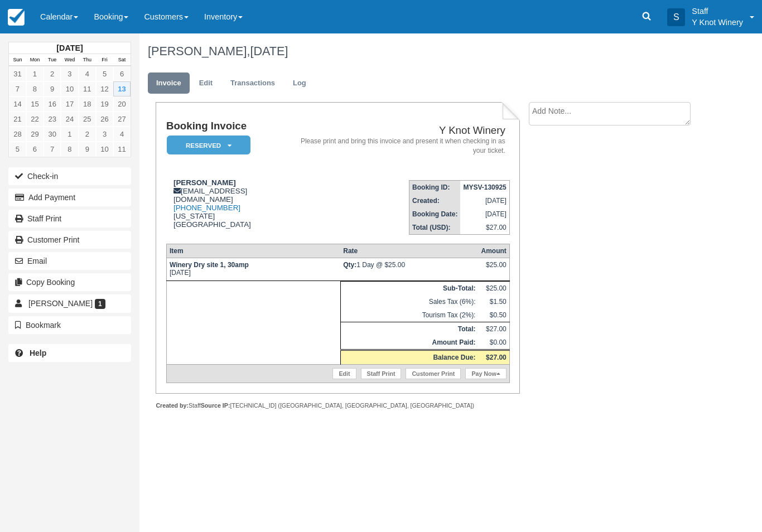 The width and height of the screenshot is (762, 532). I want to click on a: 18, so click(87, 104).